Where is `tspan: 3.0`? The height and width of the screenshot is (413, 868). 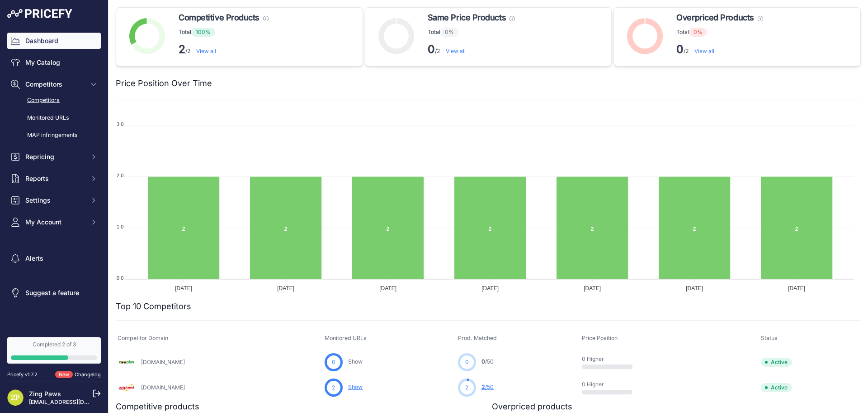
tspan: 3.0 is located at coordinates (120, 124).